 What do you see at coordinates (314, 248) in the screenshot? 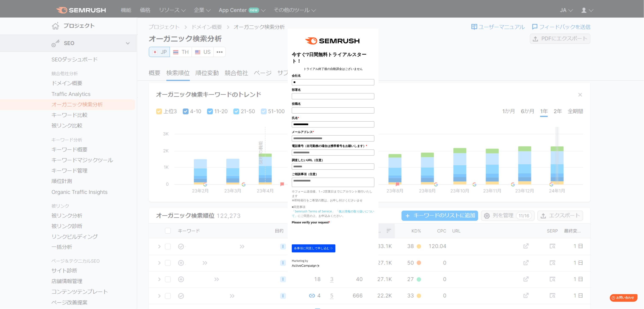
I see `button: 各事項に同意して申し込む ▷` at bounding box center [314, 248].